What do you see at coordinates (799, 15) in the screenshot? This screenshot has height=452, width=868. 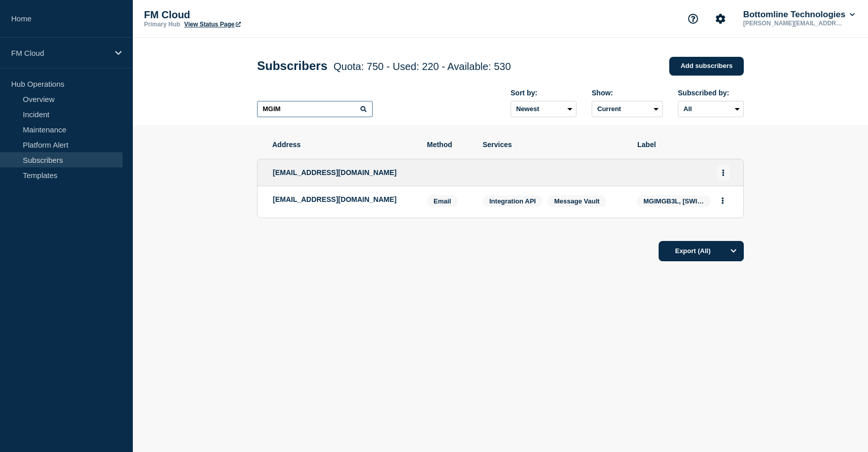 I see `button: Bottomline Technologies` at bounding box center [799, 15].